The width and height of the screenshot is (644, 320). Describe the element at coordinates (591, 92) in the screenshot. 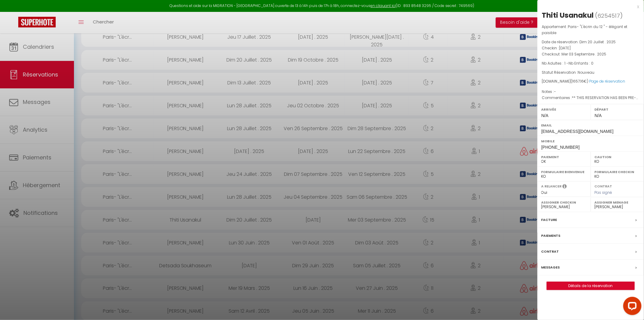

I see `p: Notes :` at that location.